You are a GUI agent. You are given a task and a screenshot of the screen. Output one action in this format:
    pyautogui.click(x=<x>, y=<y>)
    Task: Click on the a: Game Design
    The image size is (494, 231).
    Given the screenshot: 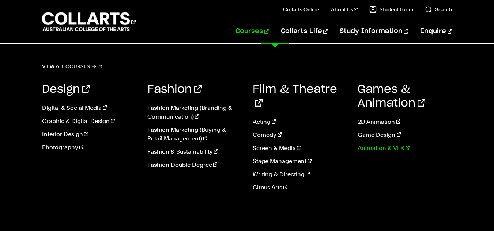 What is the action you would take?
    pyautogui.click(x=405, y=135)
    